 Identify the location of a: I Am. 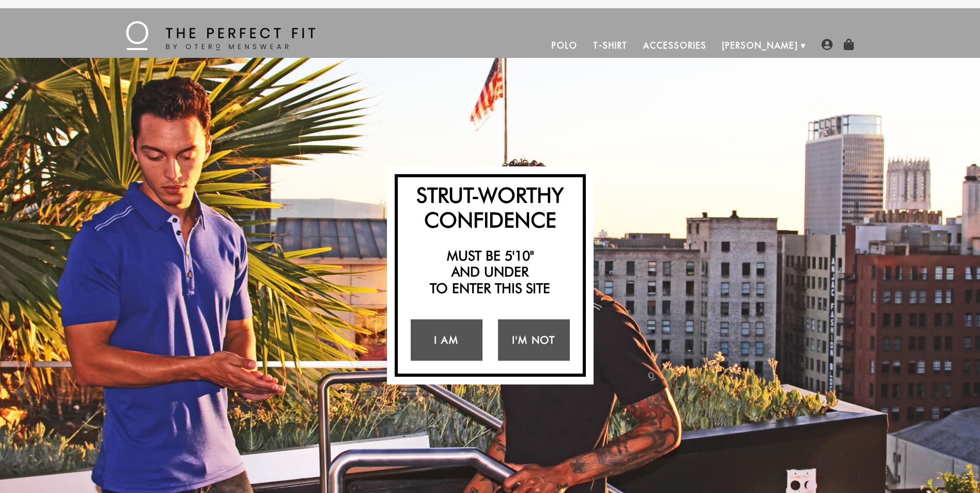
(447, 340).